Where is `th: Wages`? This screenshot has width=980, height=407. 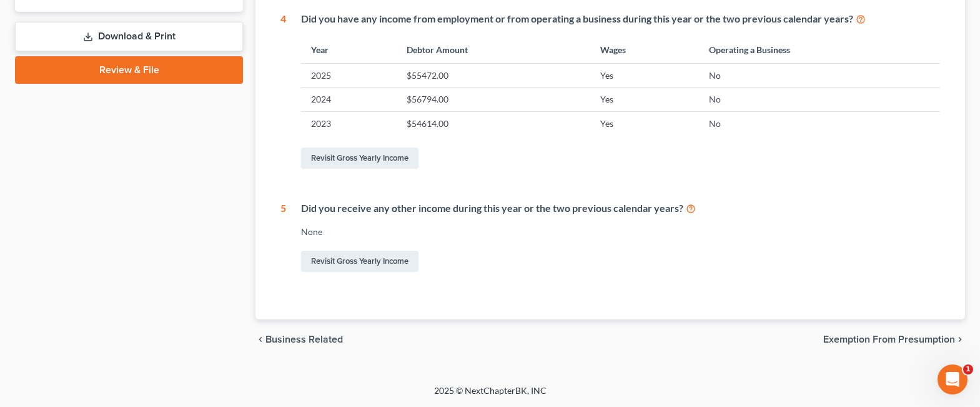 th: Wages is located at coordinates (644, 49).